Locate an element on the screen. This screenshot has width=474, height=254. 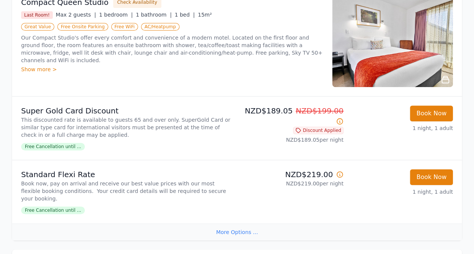
span: 1 bathroom | is located at coordinates (153, 15).